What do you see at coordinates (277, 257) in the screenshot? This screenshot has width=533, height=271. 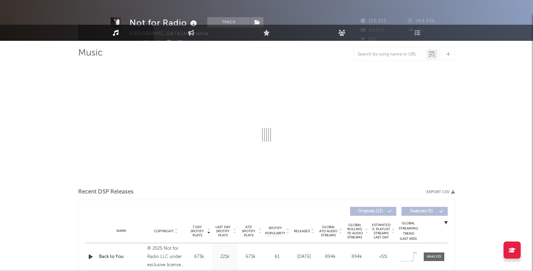 I see `div: 61` at bounding box center [277, 257].